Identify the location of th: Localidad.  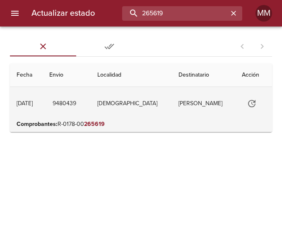
(131, 75).